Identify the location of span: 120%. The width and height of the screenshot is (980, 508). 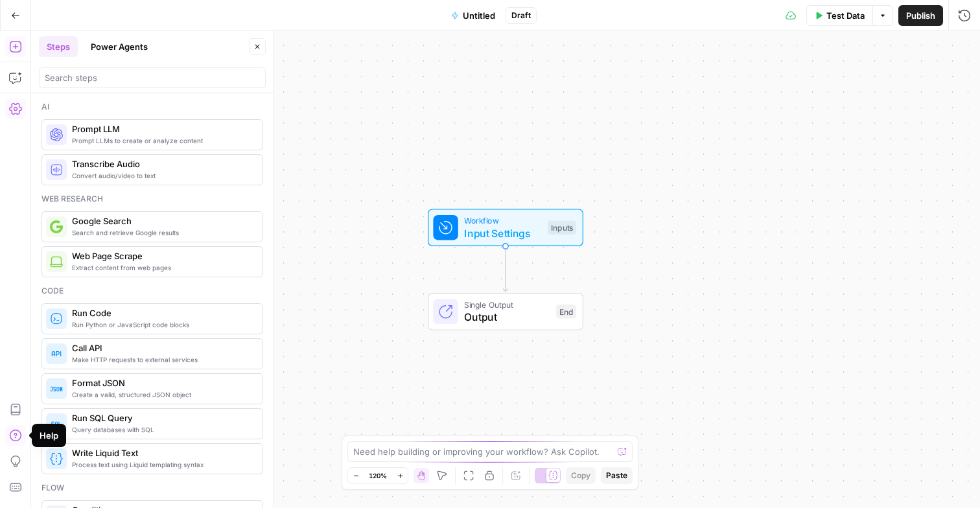
(378, 476).